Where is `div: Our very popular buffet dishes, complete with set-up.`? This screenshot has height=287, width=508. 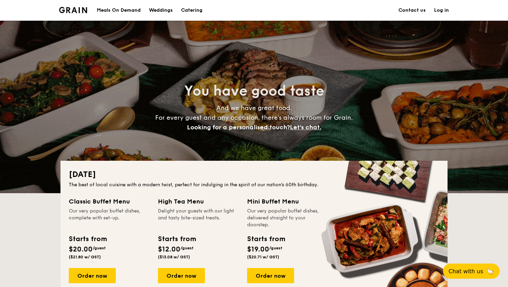
div: Our very popular buffet dishes, complete with set-up. is located at coordinates (109, 218).